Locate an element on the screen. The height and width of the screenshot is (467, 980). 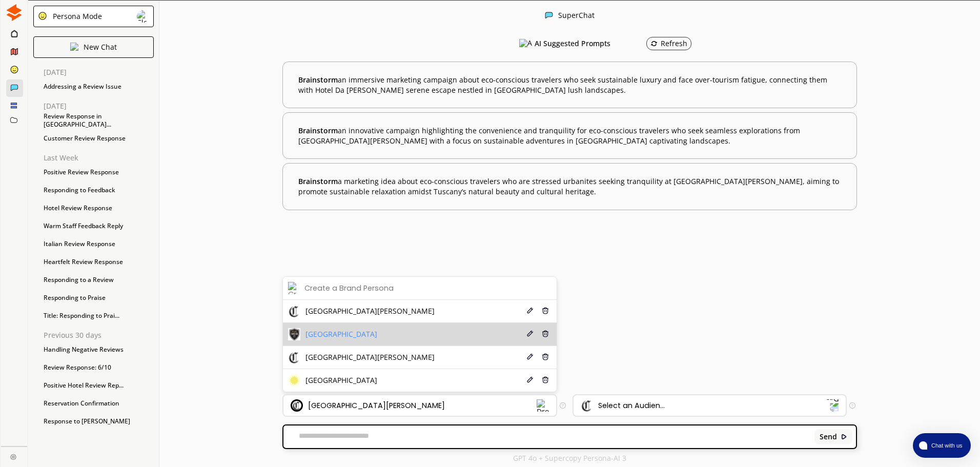
div: Responding to a Review is located at coordinates (99, 280).